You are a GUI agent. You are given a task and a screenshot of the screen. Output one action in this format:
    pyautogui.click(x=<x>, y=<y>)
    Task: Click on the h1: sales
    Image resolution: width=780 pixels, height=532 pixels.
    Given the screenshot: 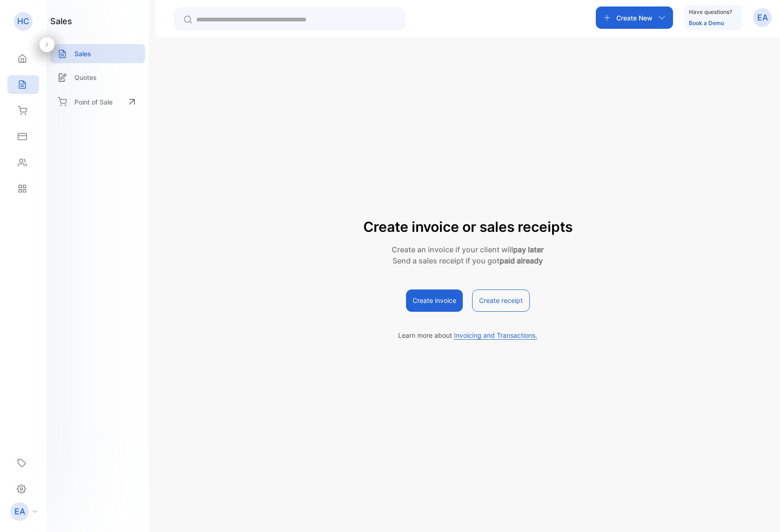 What is the action you would take?
    pyautogui.click(x=61, y=21)
    